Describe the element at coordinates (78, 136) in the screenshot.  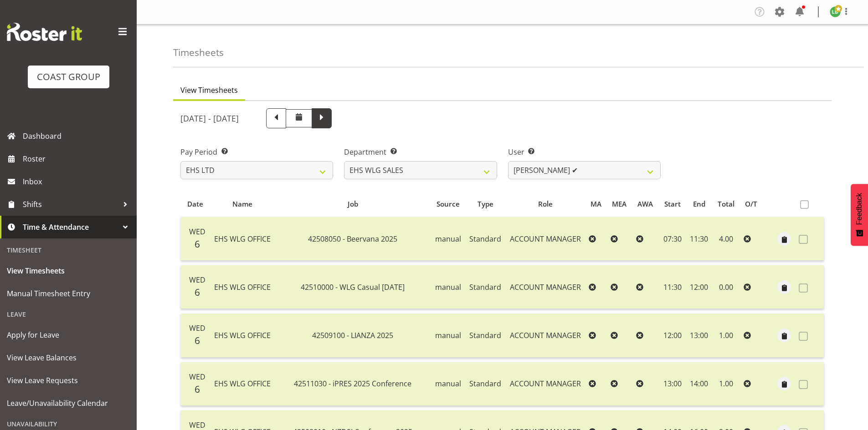
I see `span: Dashboard` at that location.